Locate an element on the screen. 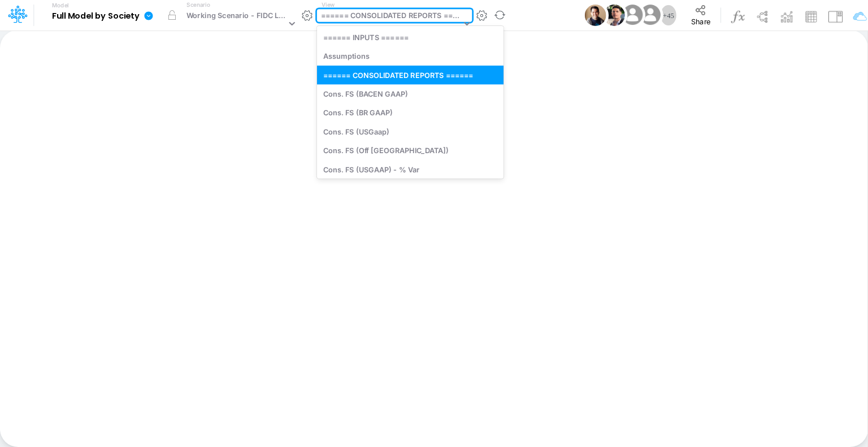  div: ====== INPUTS ====== is located at coordinates (410, 37).